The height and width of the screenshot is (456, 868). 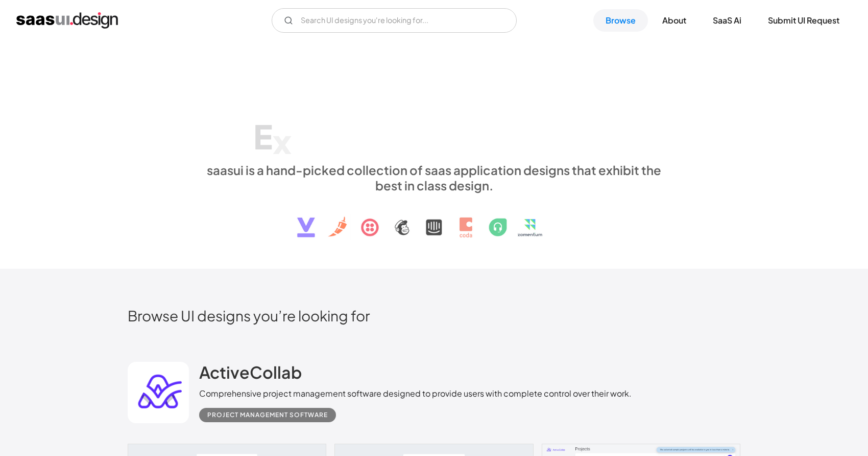 What do you see at coordinates (394, 20) in the screenshot?
I see `input: Search UI designs you're looking for...` at bounding box center [394, 20].